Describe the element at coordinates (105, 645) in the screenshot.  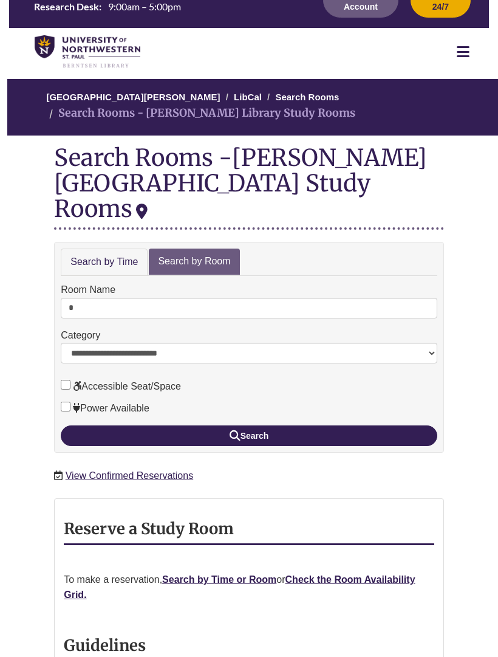
I see `strong: Guidelines` at that location.